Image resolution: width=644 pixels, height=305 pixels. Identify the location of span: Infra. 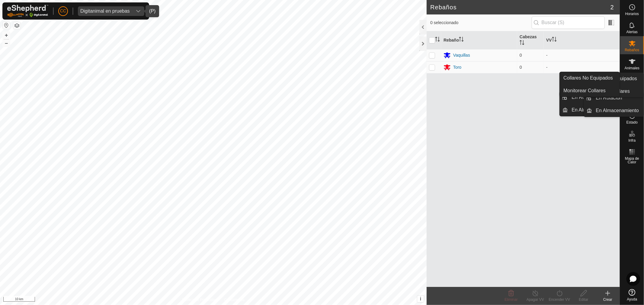
(632, 140).